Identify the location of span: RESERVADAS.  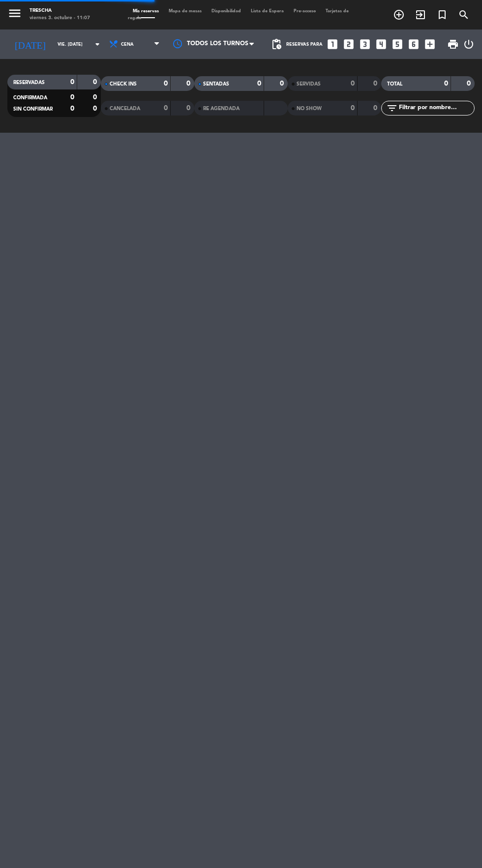
(29, 82).